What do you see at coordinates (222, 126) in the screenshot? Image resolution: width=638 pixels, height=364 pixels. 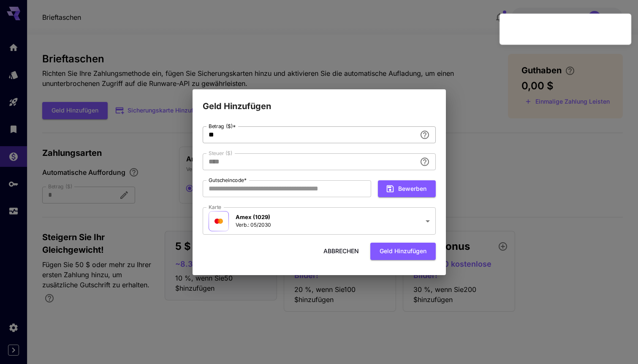 I see `label: Betrag ($)` at bounding box center [222, 126].